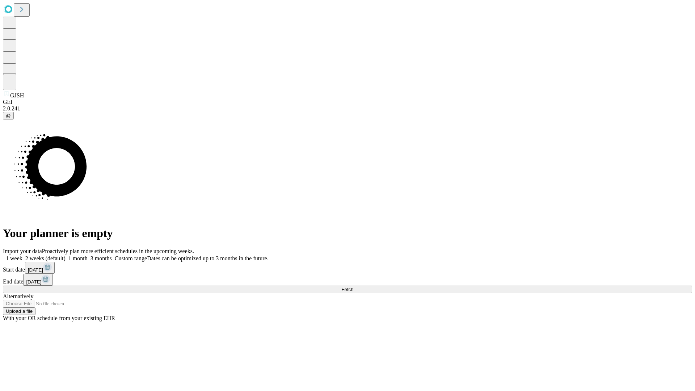 The image size is (695, 391). Describe the element at coordinates (347, 289) in the screenshot. I see `button: Fetch` at that location.